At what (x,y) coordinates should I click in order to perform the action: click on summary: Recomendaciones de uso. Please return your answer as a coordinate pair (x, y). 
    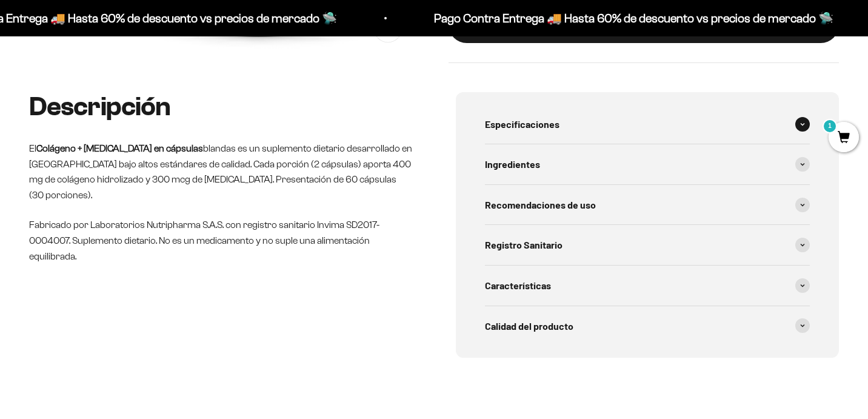
    Looking at the image, I should click on (648, 205).